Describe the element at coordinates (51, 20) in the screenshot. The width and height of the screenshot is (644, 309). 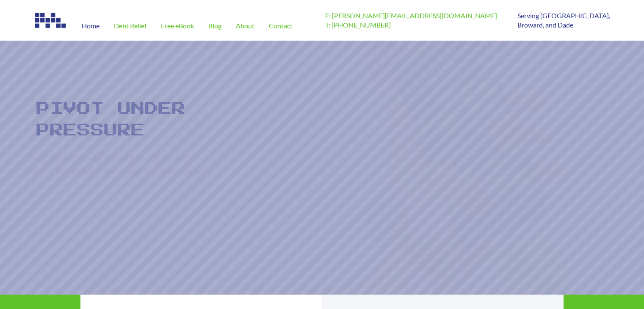
I see `img: Image` at that location.